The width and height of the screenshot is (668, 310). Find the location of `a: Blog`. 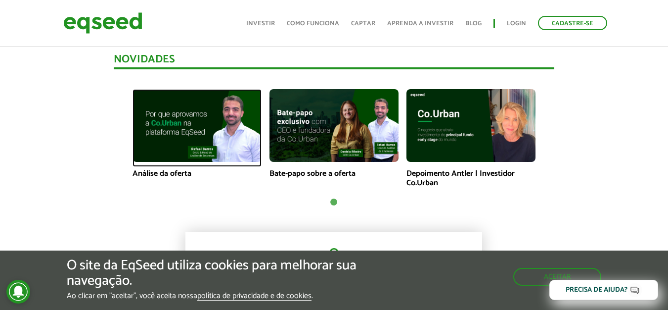

a: Blog is located at coordinates (473, 23).